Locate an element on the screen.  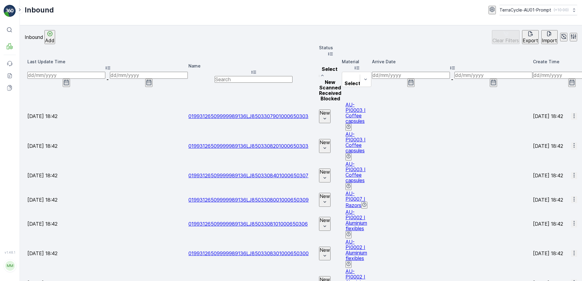
p: Clear Filters is located at coordinates (506, 41).